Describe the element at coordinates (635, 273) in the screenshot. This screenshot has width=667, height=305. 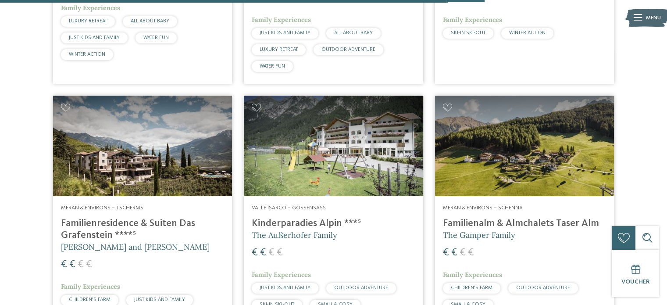
I see `a: Voucher` at that location.